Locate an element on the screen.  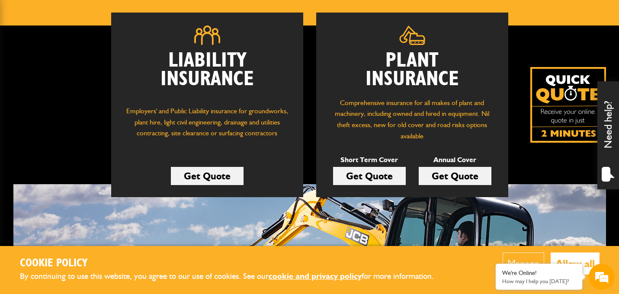
p: By continuing to use this website, you agree to our use of cookies. See our for more information. is located at coordinates (234, 277).